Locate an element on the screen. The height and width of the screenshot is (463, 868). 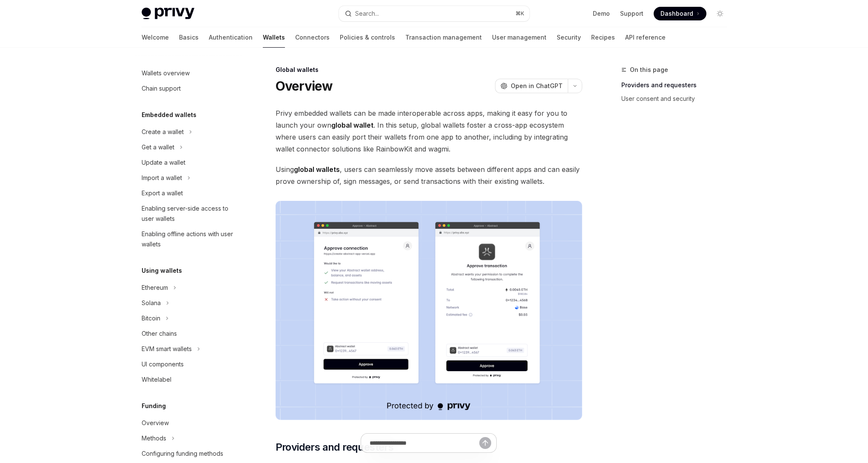
div: Configuring funding methods is located at coordinates (182, 454).